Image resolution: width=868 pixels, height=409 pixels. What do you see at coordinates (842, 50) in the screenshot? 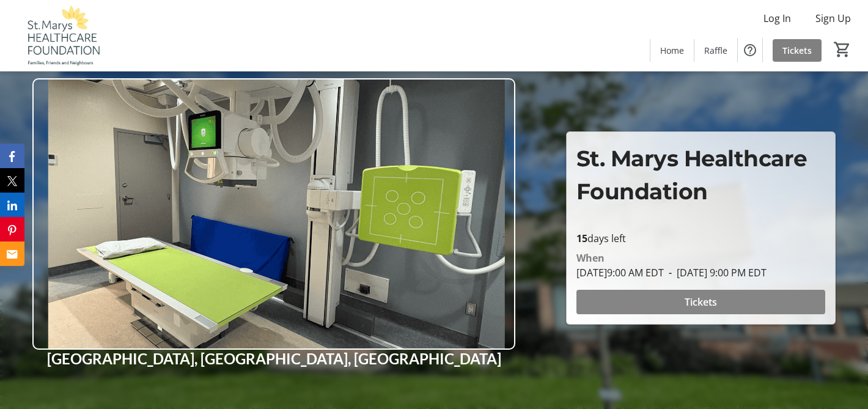
I see `button: Cart` at bounding box center [842, 50].